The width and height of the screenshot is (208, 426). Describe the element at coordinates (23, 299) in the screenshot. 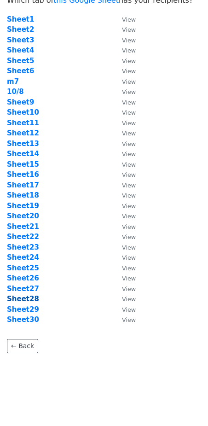

I see `a: Sheet28` at that location.